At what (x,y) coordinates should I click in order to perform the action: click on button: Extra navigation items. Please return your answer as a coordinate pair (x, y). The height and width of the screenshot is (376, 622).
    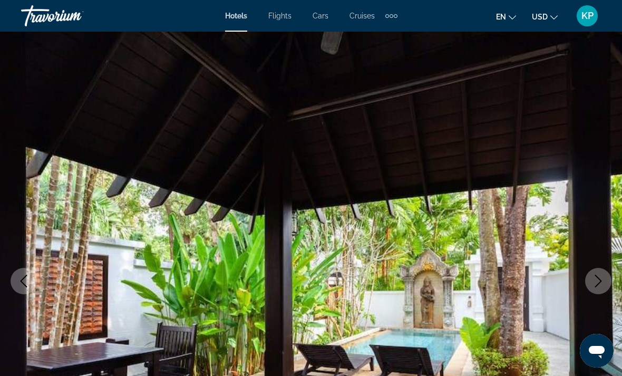
    Looking at the image, I should click on (391, 16).